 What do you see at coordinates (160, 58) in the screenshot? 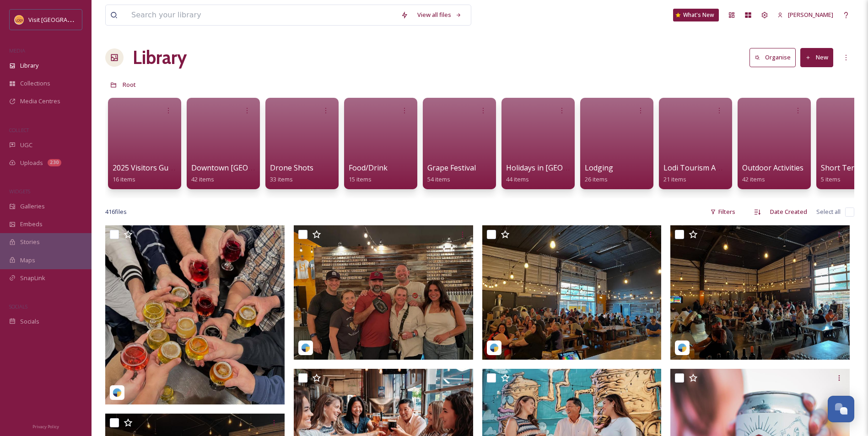
I see `a: Library` at bounding box center [160, 58].